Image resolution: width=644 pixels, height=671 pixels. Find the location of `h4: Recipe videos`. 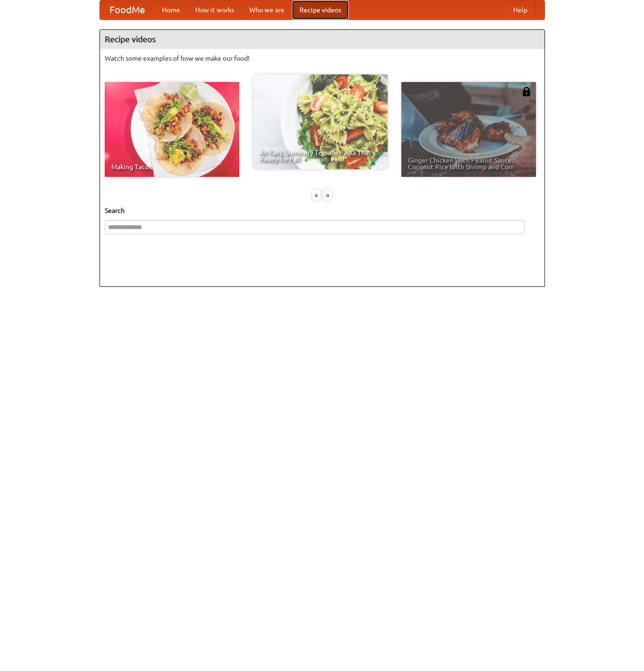

h4: Recipe videos is located at coordinates (322, 39).